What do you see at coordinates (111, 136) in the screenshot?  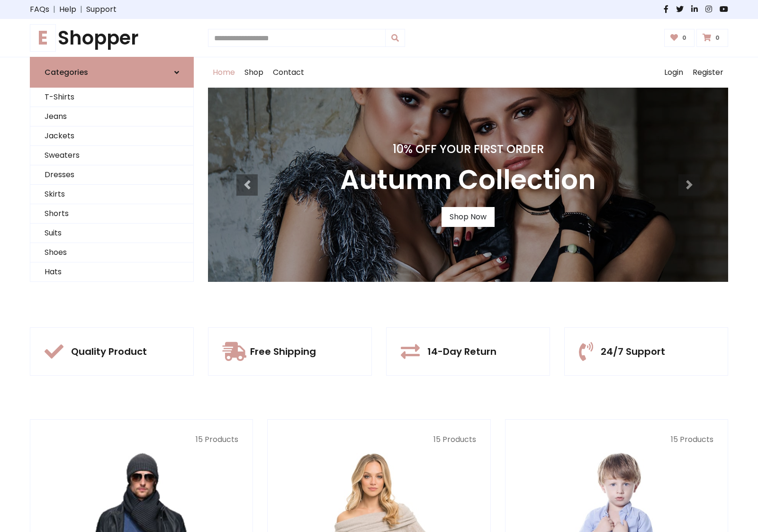 I see `a: Jackets` at bounding box center [111, 136].